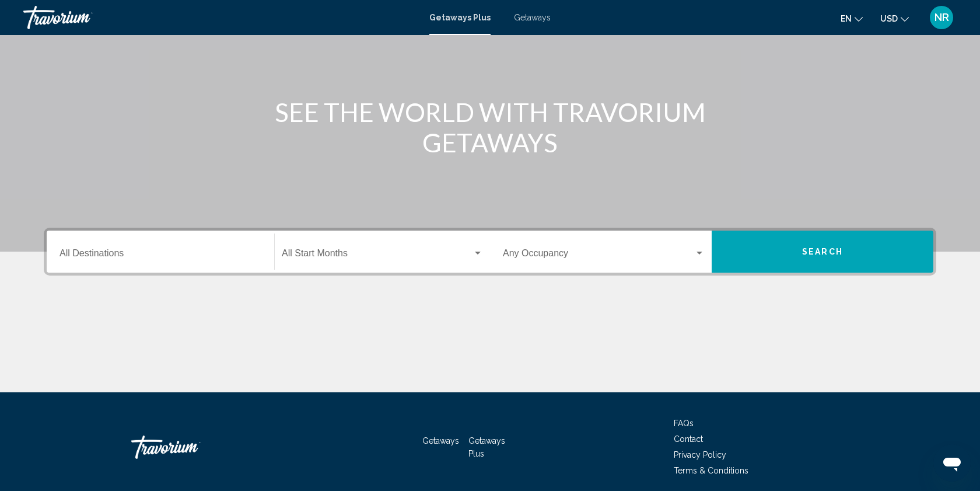 The image size is (980, 491). I want to click on span: NR, so click(942, 18).